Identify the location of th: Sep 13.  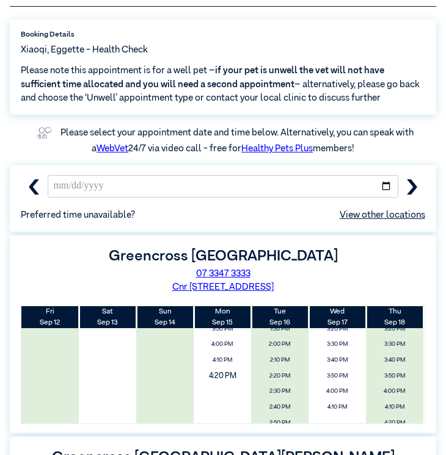
(107, 317).